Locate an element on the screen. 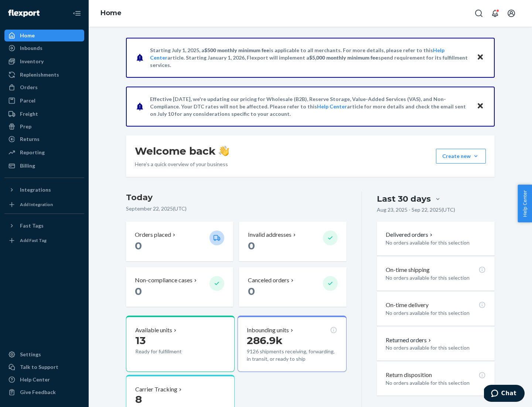 The image size is (532, 407). span: Chat is located at coordinates (25, 9).